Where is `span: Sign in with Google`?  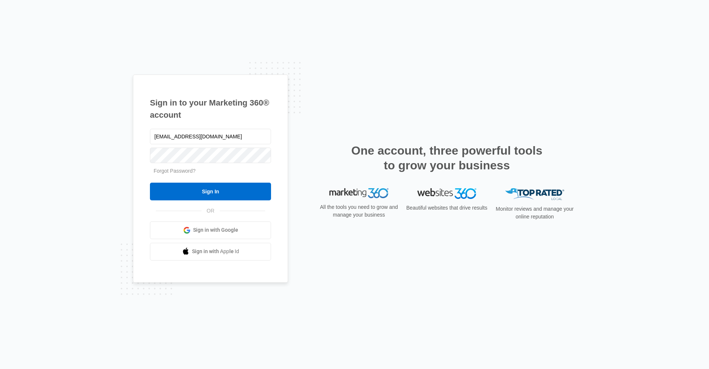
span: Sign in with Google is located at coordinates (216, 230).